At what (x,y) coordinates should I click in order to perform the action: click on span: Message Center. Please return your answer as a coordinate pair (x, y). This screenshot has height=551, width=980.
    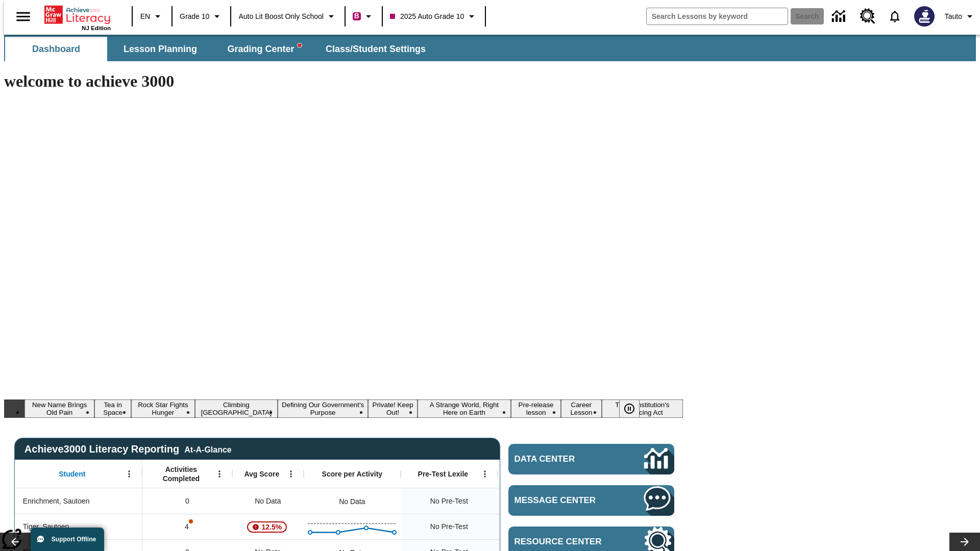
    Looking at the image, I should click on (564, 501).